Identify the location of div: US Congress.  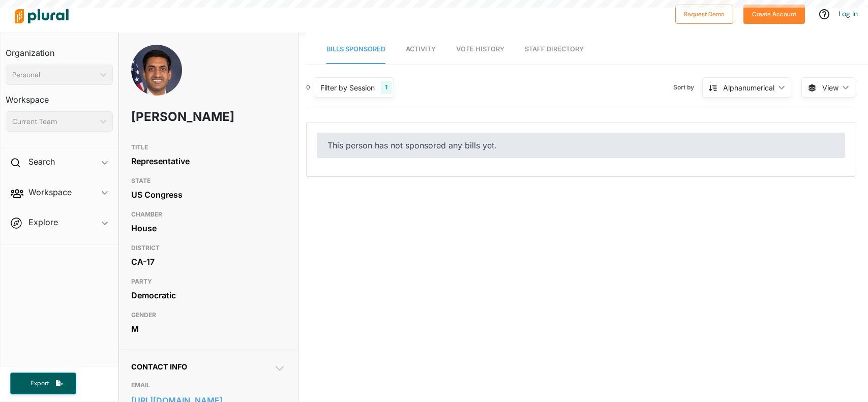
(208, 195).